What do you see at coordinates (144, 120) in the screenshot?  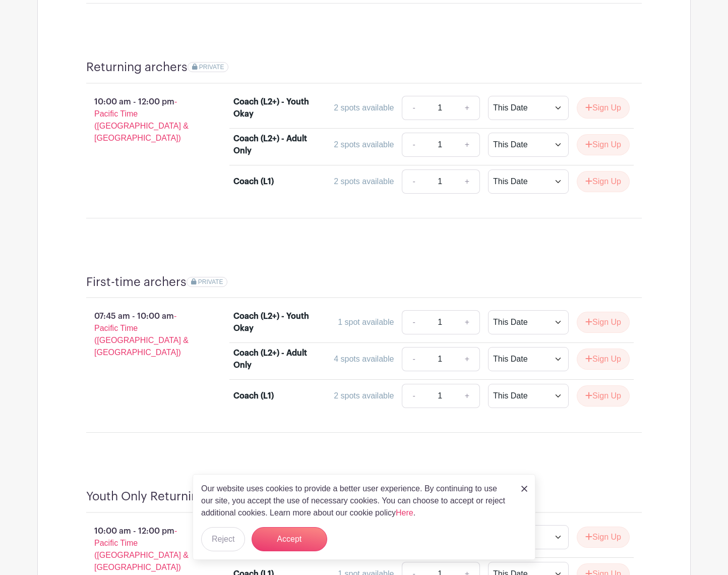 I see `p: 10:00 am - 12:00 pm` at bounding box center [144, 120].